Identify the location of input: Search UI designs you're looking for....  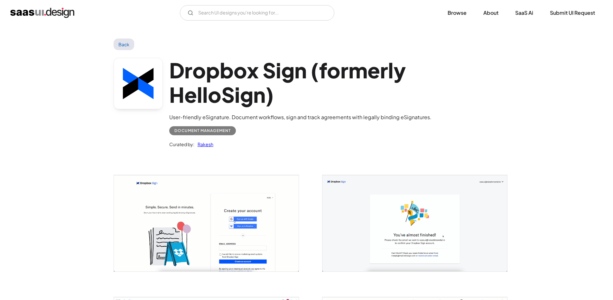
(257, 13).